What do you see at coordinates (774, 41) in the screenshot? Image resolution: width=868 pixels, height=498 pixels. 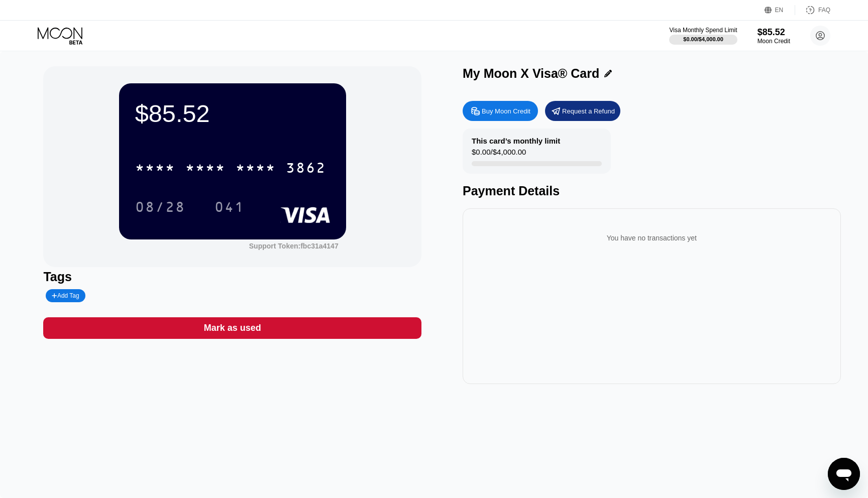 I see `div: Moon Credit` at bounding box center [774, 41].